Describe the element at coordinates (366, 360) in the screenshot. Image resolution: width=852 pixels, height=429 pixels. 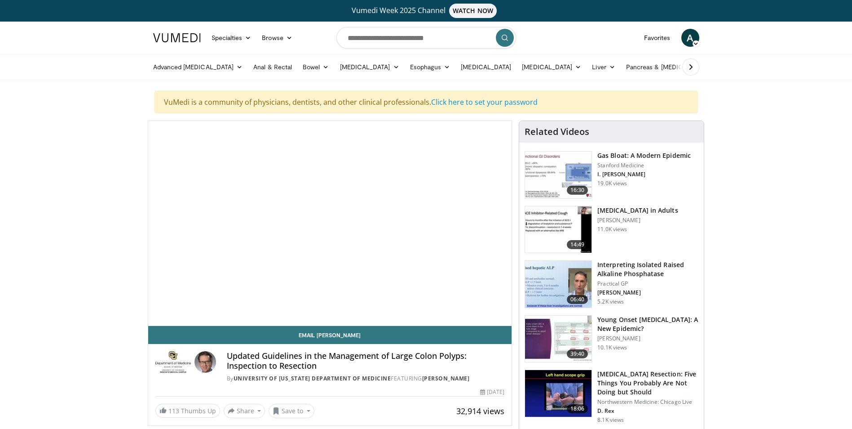
I see `h4: Updated Guidelines in the Management of Large Colon Polyps: Inspection to Resection` at that location.